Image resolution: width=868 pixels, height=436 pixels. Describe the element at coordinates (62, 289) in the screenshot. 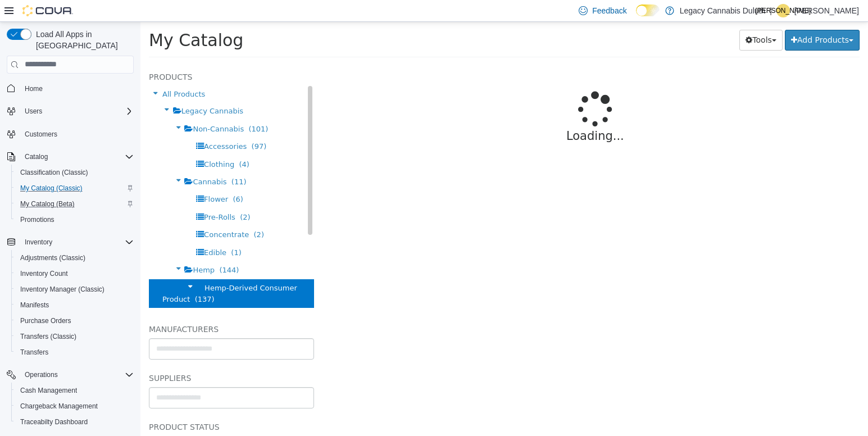

I see `a: Inventory Manager (Classic)` at that location.